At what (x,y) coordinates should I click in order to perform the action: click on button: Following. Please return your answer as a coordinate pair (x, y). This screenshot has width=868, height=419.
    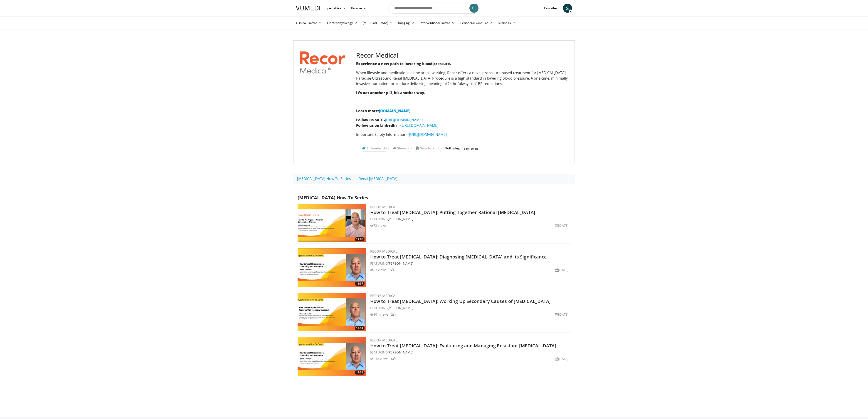
    Looking at the image, I should click on (451, 148).